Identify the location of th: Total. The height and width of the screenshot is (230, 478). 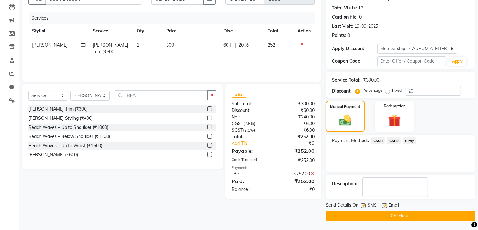
(278, 31).